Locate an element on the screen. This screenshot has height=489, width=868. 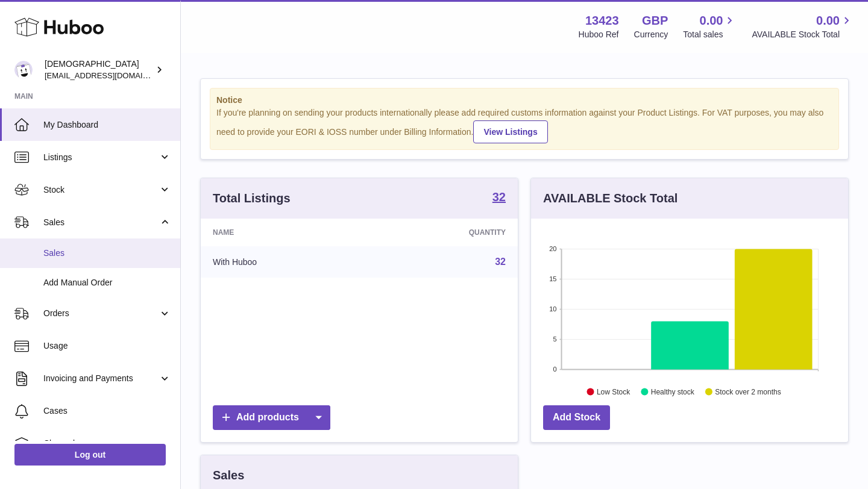
strong: Notice is located at coordinates (525, 100).